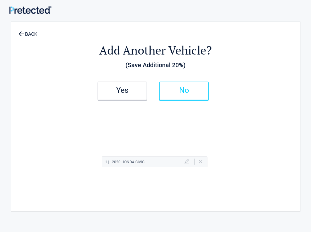 The image size is (311, 232). What do you see at coordinates (156, 65) in the screenshot?
I see `h3: (Save Additional 20%)` at bounding box center [156, 65].